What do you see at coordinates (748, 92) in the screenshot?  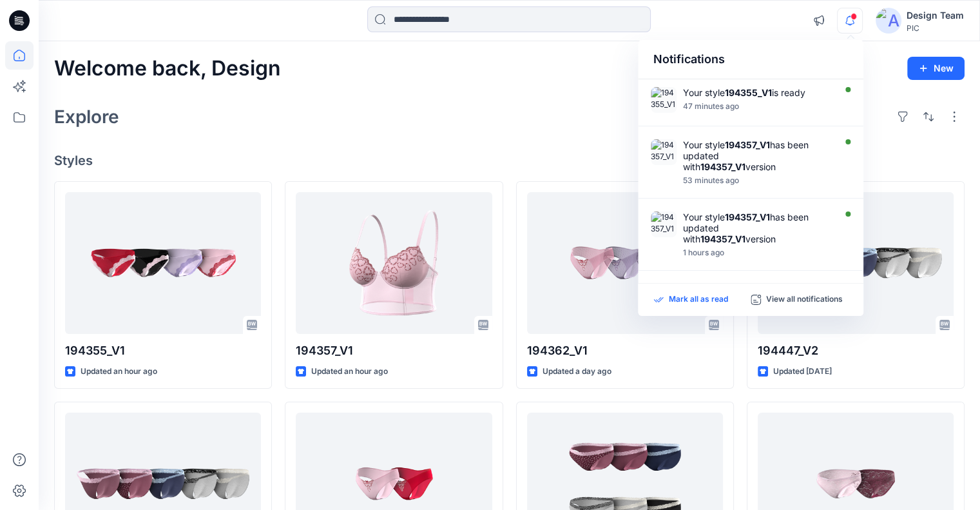 I see `strong: 194355_V1` at bounding box center [748, 92].